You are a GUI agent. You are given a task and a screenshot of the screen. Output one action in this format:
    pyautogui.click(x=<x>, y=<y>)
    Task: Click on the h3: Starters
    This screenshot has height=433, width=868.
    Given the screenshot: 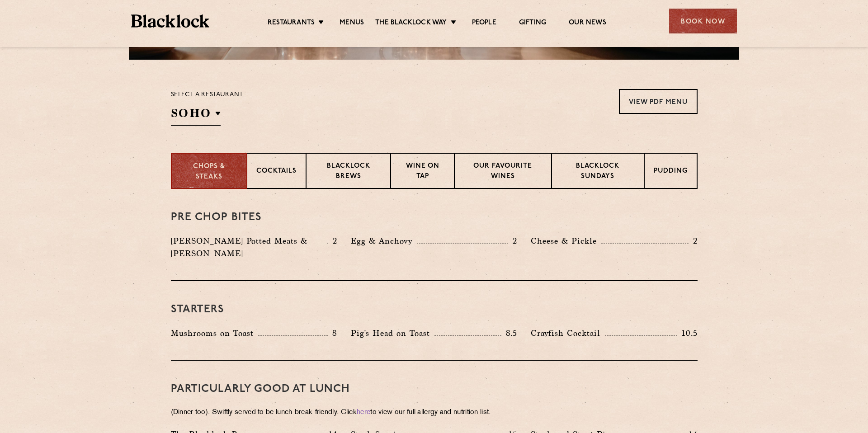 What is the action you would take?
    pyautogui.click(x=434, y=310)
    